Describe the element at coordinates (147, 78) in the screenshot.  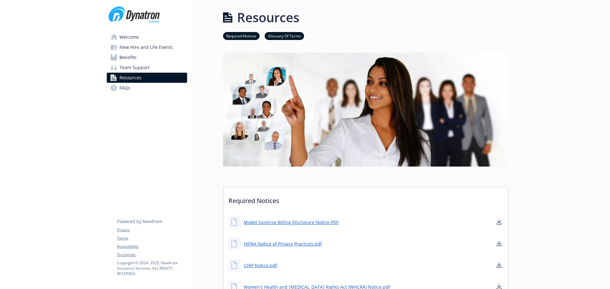
I see `a: Resources` at that location.